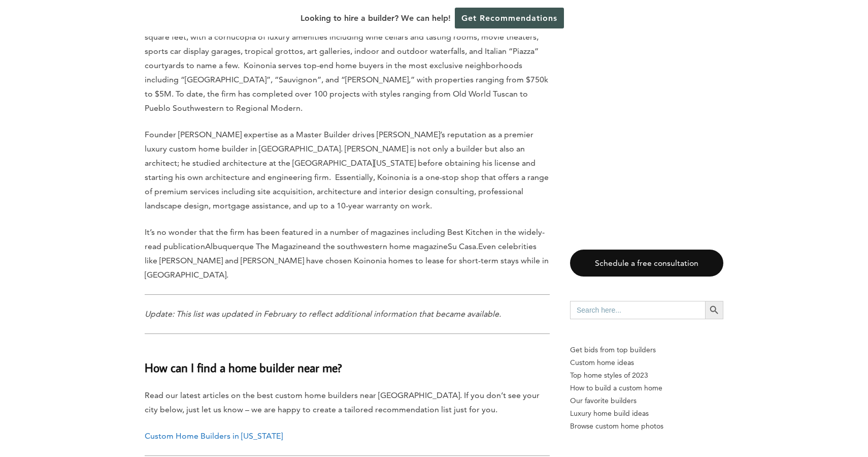 The image size is (868, 457). Describe the element at coordinates (647, 350) in the screenshot. I see `p: Get bids from top builders` at that location.